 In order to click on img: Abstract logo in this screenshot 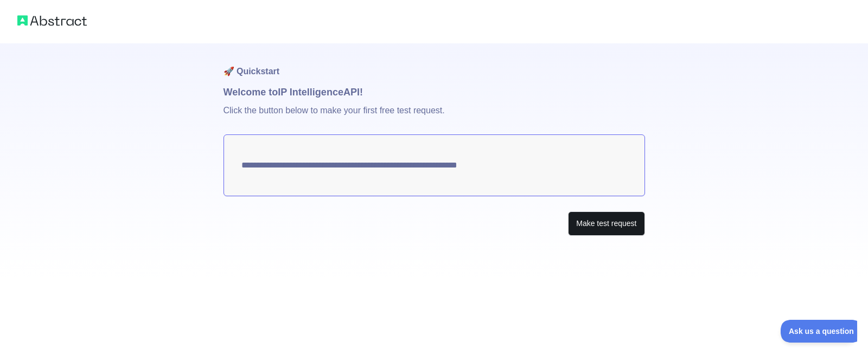, I will do `click(52, 20)`.